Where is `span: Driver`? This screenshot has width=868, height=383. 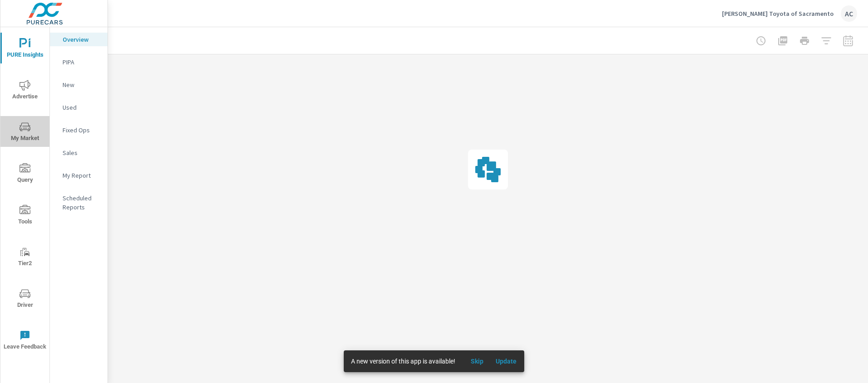 span: Driver is located at coordinates (25, 299).